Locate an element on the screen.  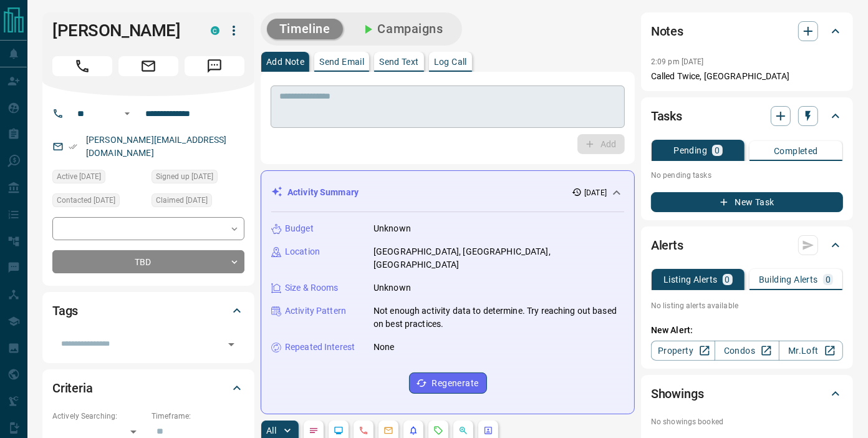
h2: Tags is located at coordinates (65, 311).